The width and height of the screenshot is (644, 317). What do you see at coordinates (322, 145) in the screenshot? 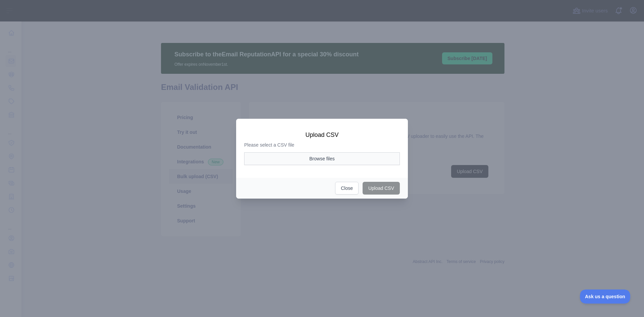
I see `p: Please select a CSV file` at bounding box center [322, 145].